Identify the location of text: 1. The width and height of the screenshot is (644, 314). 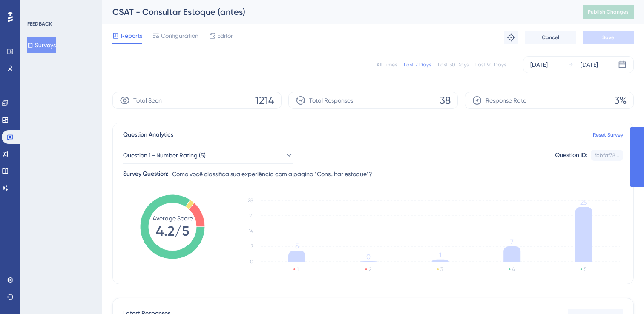
(298, 269).